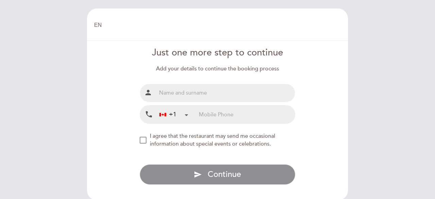 The height and width of the screenshot is (199, 435). Describe the element at coordinates (174, 114) in the screenshot. I see `div: Canada: +1` at that location.